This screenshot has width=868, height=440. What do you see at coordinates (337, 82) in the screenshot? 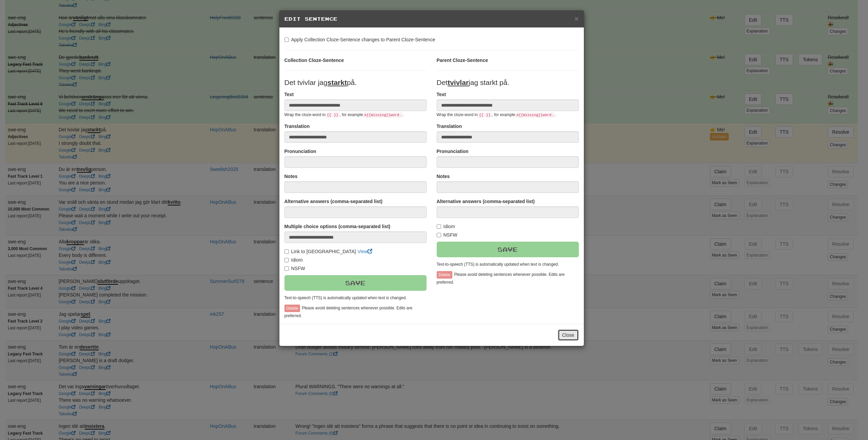
I see `u: starkt` at bounding box center [337, 82].